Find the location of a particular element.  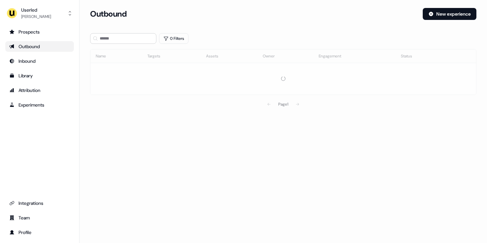

a: Go to outbound experience is located at coordinates (39, 46).